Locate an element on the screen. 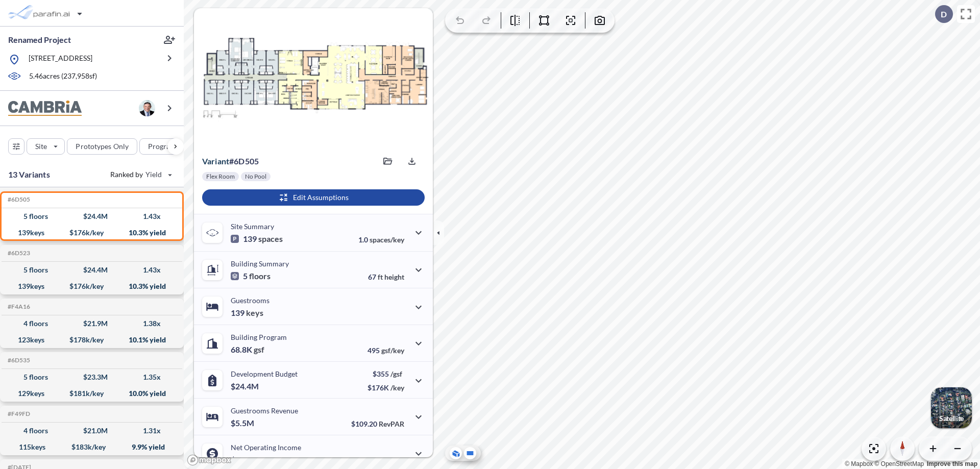 This screenshot has width=980, height=469. p: No Pool is located at coordinates (256, 176).